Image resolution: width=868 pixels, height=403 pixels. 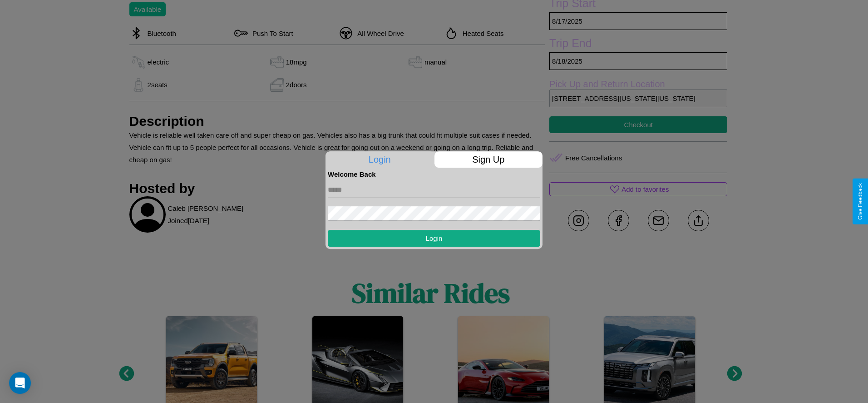 What do you see at coordinates (489, 160) in the screenshot?
I see `p: Sign Up` at bounding box center [489, 160].